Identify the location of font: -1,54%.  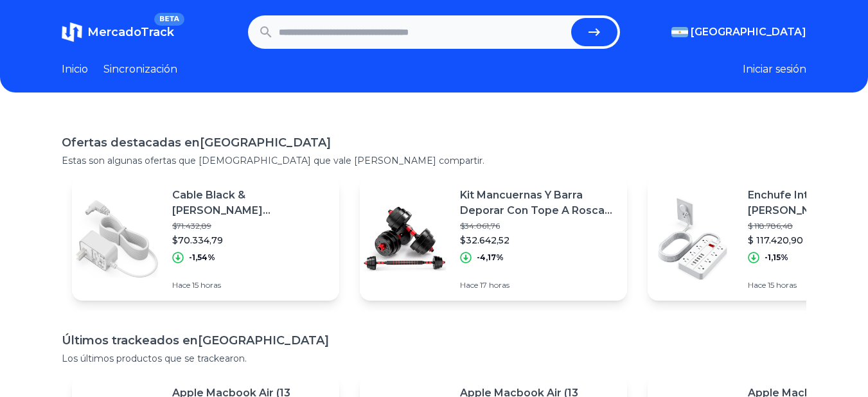
(202, 257).